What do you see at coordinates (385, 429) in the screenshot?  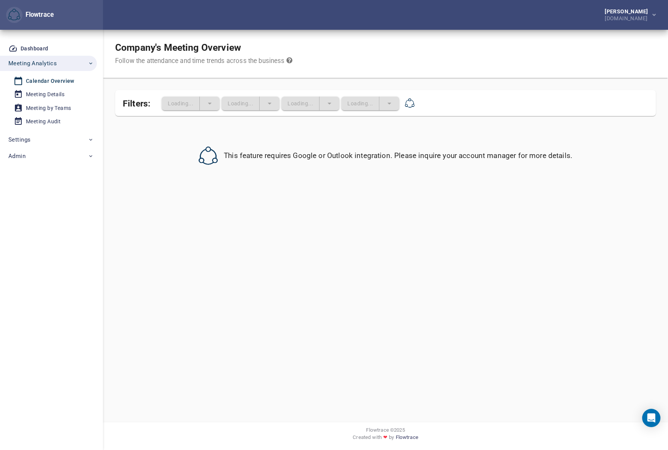 I see `span: Flowtrace © 2025` at bounding box center [385, 429].